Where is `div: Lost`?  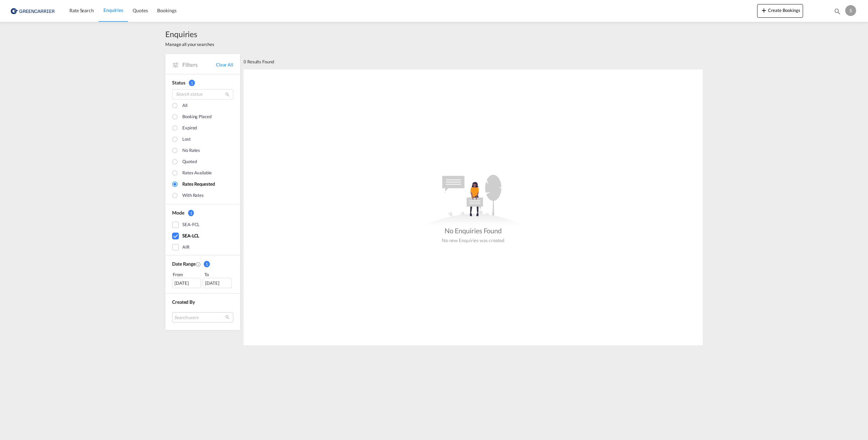 div: Lost is located at coordinates (186, 140).